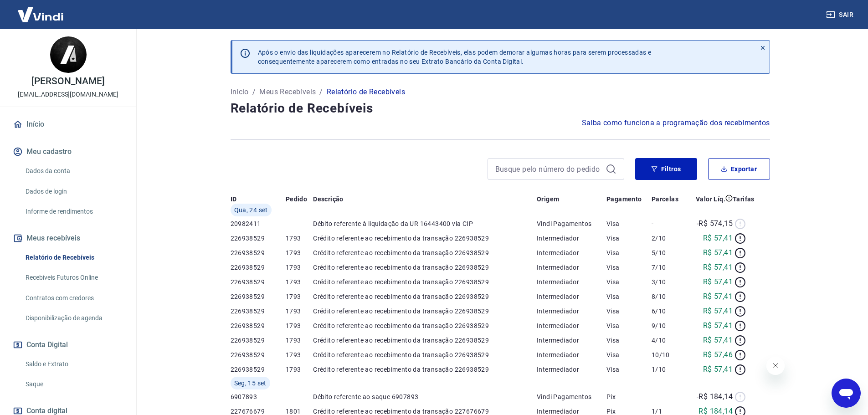  I want to click on p: 7/10, so click(668, 267).